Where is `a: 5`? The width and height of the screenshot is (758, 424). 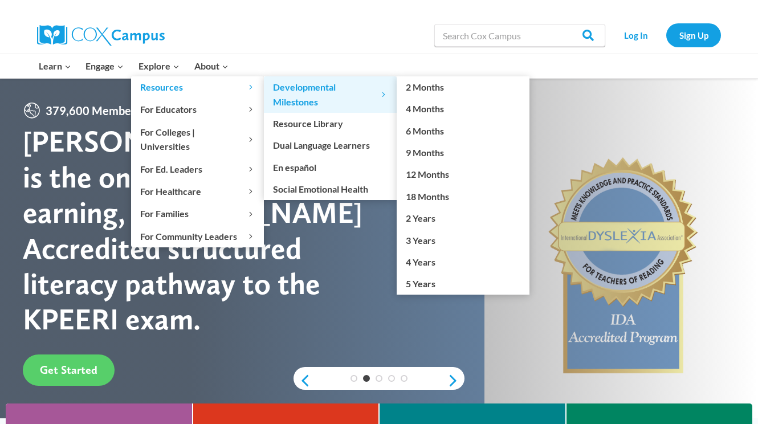
a: 5 is located at coordinates (404, 379).